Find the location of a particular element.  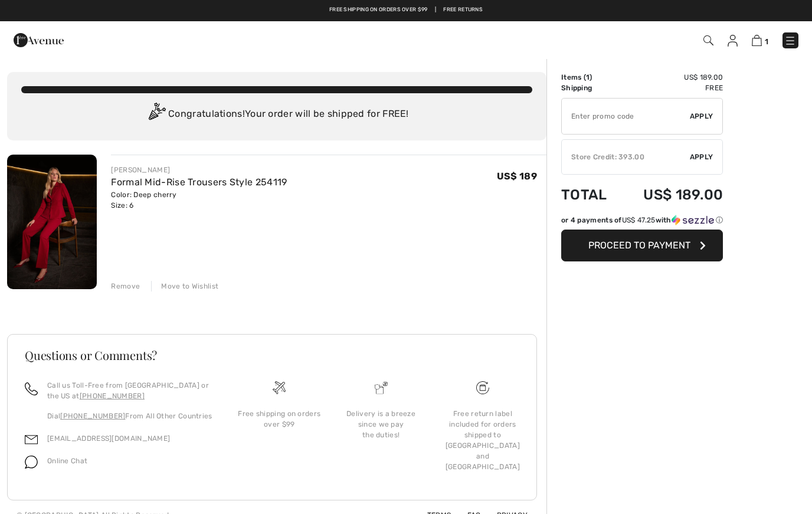

img: Congratulation2.svg is located at coordinates (156, 115).